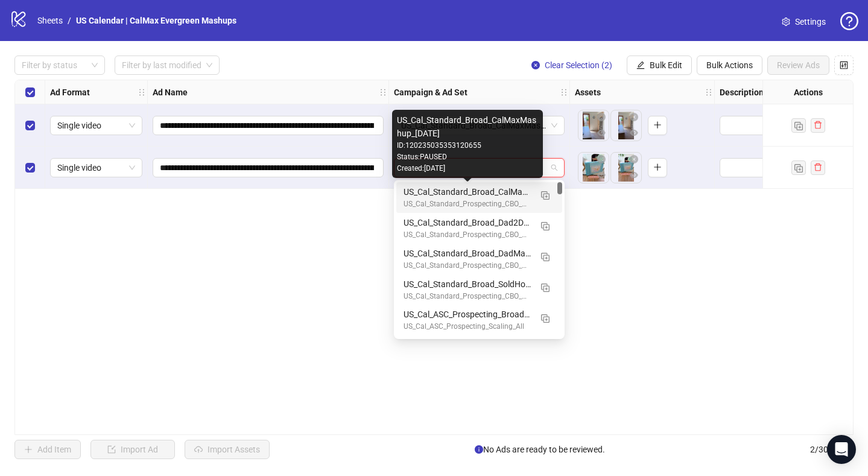 Image resolution: width=868 pixels, height=476 pixels. What do you see at coordinates (841, 449) in the screenshot?
I see `div: Open Intercom Messenger` at bounding box center [841, 449].